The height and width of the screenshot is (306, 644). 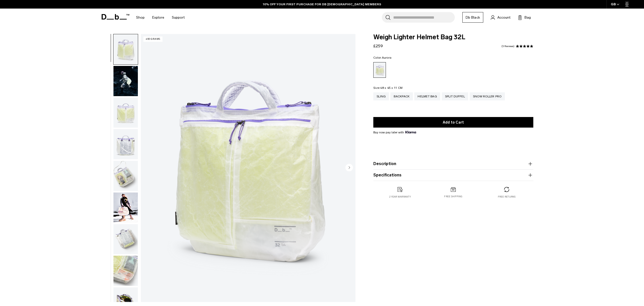 I want to click on img: Weigh Lighter Helmet Bag 32L Aurora, so click(x=126, y=208).